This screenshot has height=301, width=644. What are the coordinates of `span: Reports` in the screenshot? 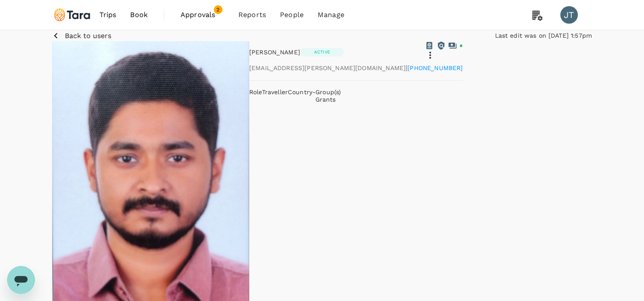 It's located at (252, 14).